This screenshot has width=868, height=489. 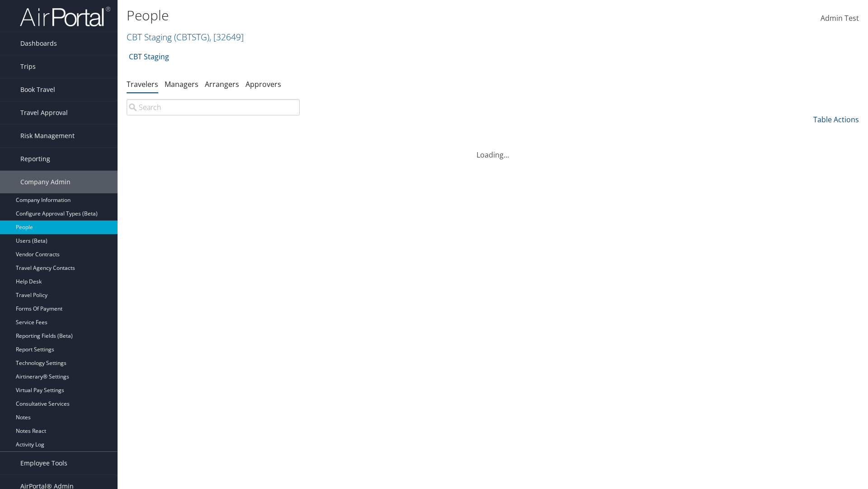 I want to click on a: Table Actions, so click(x=836, y=120).